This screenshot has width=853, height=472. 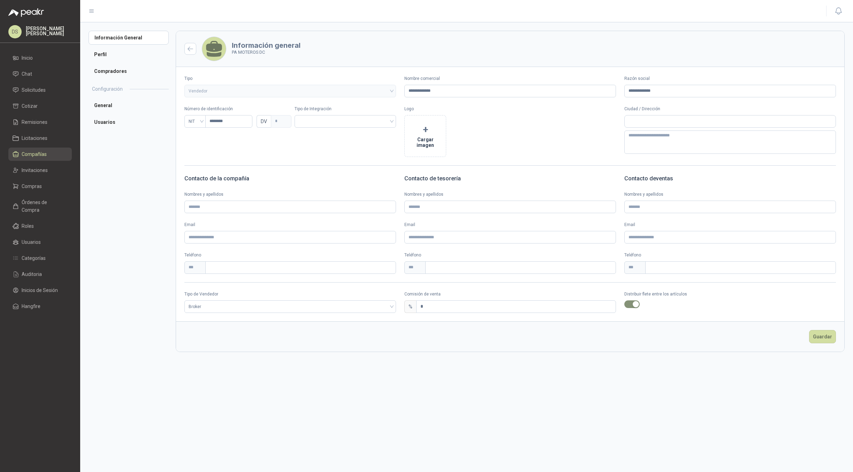 I want to click on span: NIT, so click(x=195, y=121).